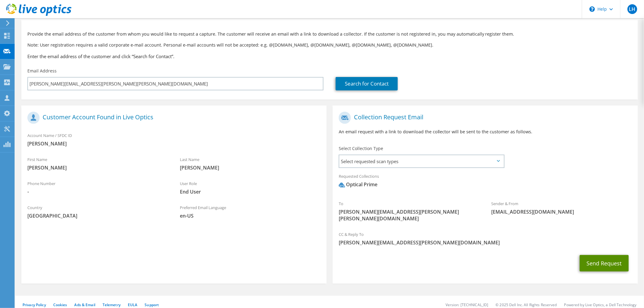  What do you see at coordinates (151, 305) in the screenshot?
I see `a: Support` at bounding box center [151, 305].